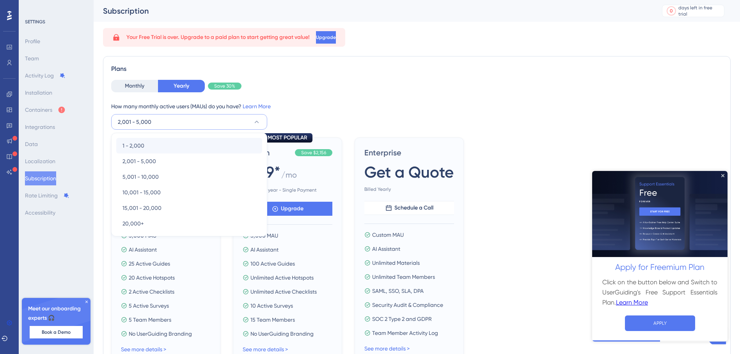 The image size is (740, 354). Describe the element at coordinates (189, 208) in the screenshot. I see `button: 15,001 - 20,000` at that location.